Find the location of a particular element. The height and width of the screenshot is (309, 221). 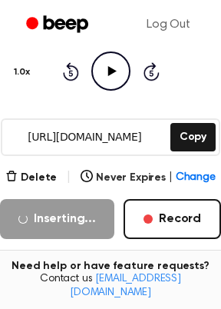

button: Record is located at coordinates (172, 219).